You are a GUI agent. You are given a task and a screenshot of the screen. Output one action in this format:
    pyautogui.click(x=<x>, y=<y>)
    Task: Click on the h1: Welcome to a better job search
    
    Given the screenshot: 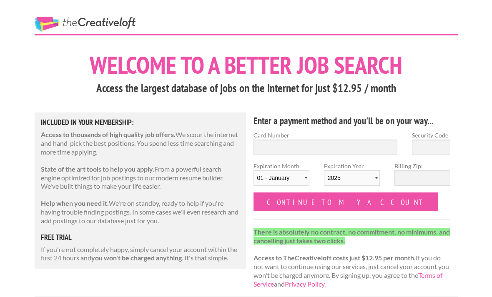 What is the action you would take?
    pyautogui.click(x=246, y=65)
    